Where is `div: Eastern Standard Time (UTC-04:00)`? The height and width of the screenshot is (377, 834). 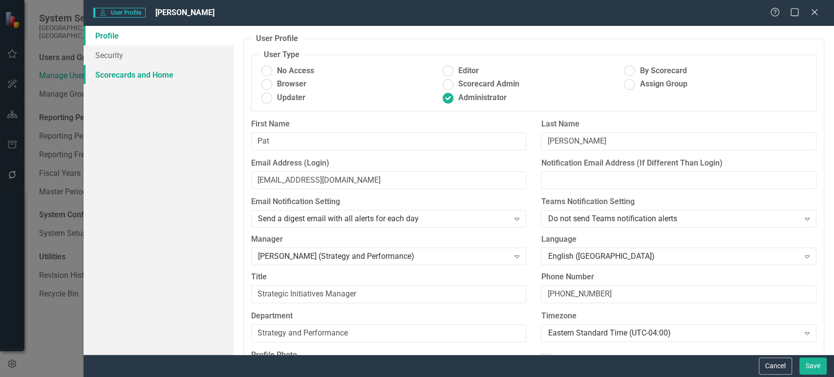
div: Eastern Standard Time (UTC-04:00) is located at coordinates (673, 333).